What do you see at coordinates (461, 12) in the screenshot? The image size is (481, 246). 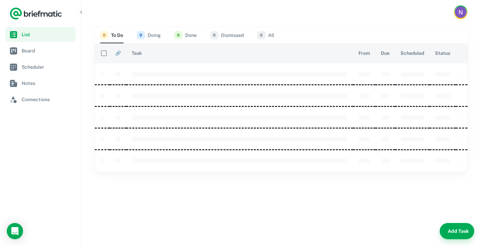 I see `img: Nataleh Nicole` at bounding box center [461, 12].